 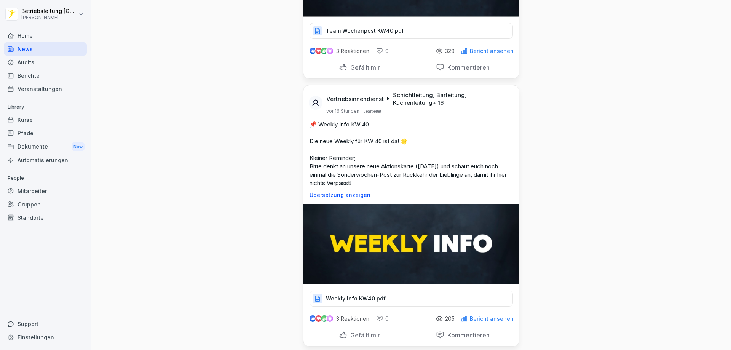 I want to click on div: Gruppen, so click(x=45, y=204).